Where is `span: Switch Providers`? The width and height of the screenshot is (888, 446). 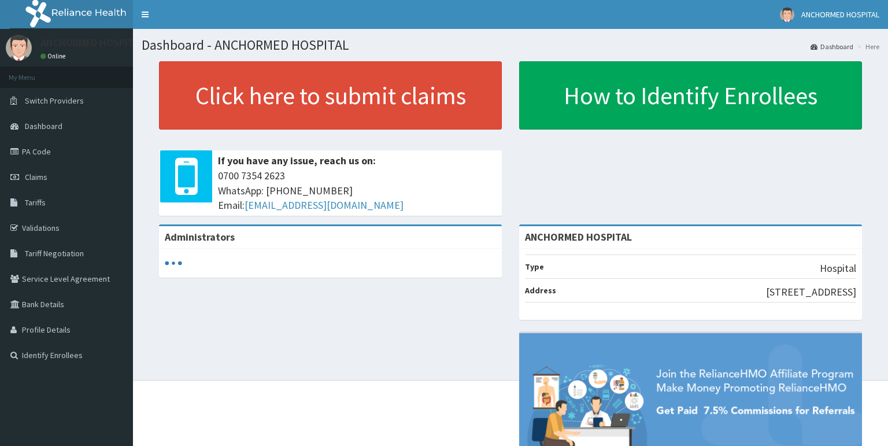
span: Switch Providers is located at coordinates (54, 101).